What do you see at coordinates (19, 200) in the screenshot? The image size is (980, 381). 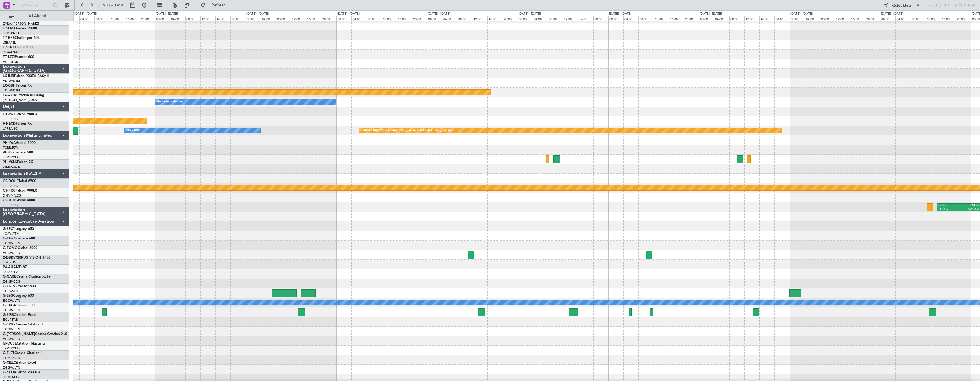 I see `a: CS-JHHGlobal 6000` at bounding box center [19, 200].